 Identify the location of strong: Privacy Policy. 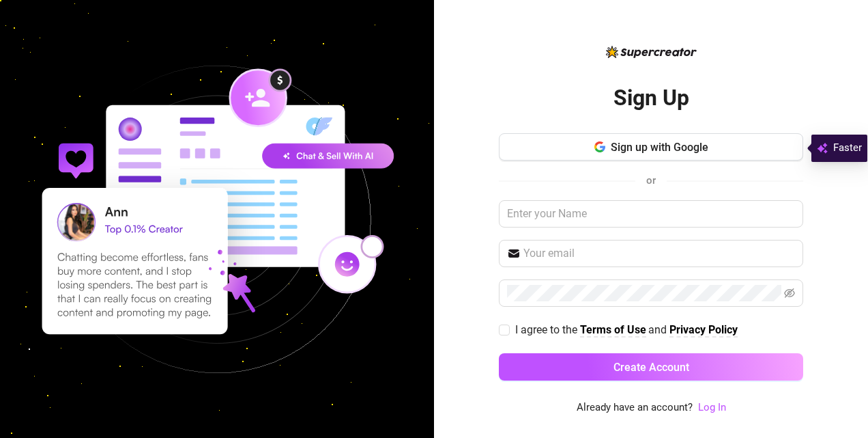
(704, 329).